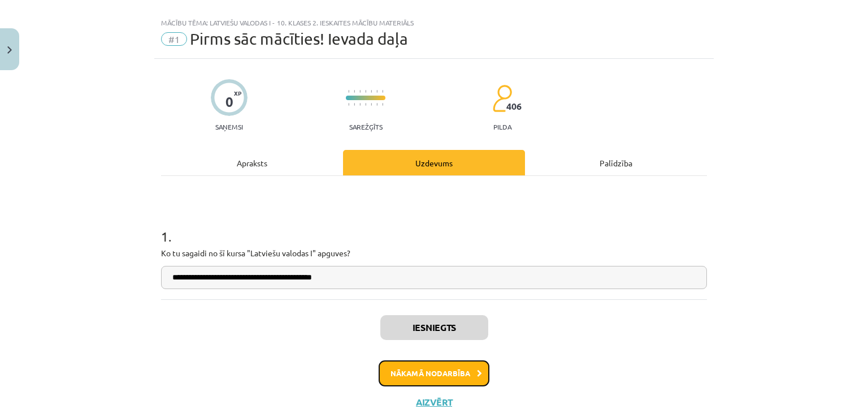 This screenshot has width=868, height=413. I want to click on div: Mācību tēma: Latviešu valodas i - 10. klases 2. ieskaites mācību materiāls, so click(434, 23).